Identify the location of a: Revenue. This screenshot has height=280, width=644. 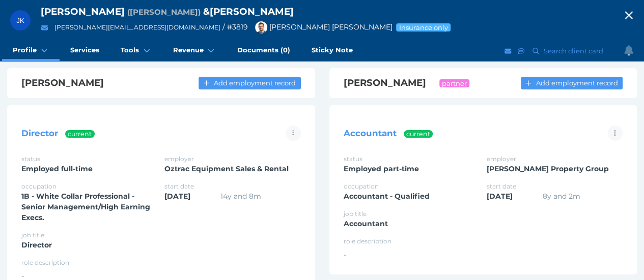
(194, 51).